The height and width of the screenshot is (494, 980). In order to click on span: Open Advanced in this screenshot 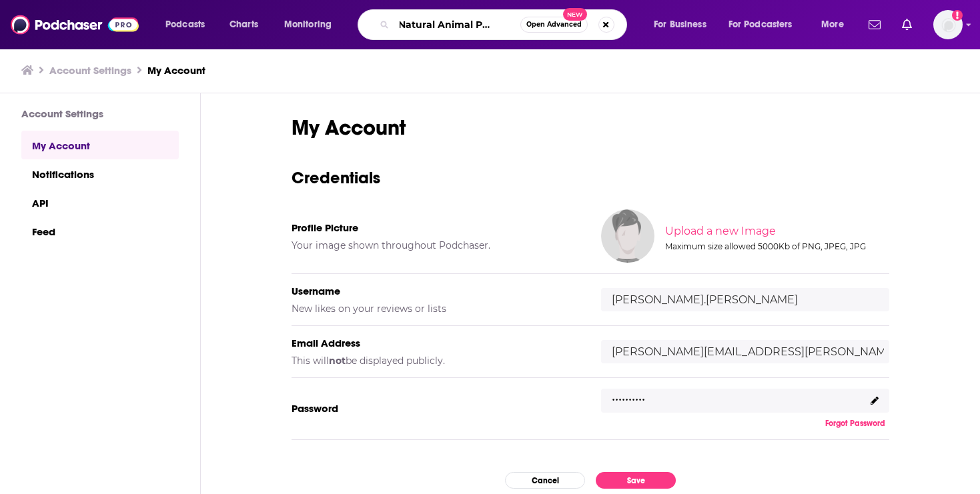, I will do `click(554, 24)`.